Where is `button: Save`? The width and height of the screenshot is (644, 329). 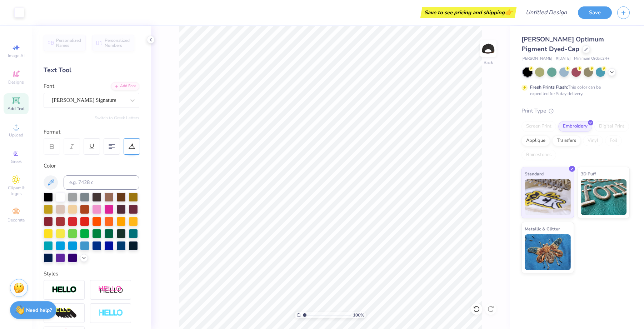 button: Save is located at coordinates (595, 12).